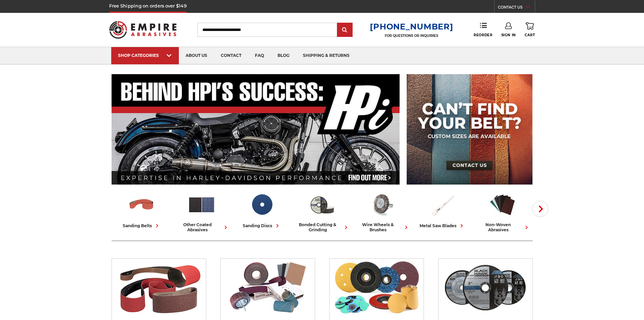 The height and width of the screenshot is (320, 644). What do you see at coordinates (202, 211) in the screenshot?
I see `a: other coated abrasives` at bounding box center [202, 211].